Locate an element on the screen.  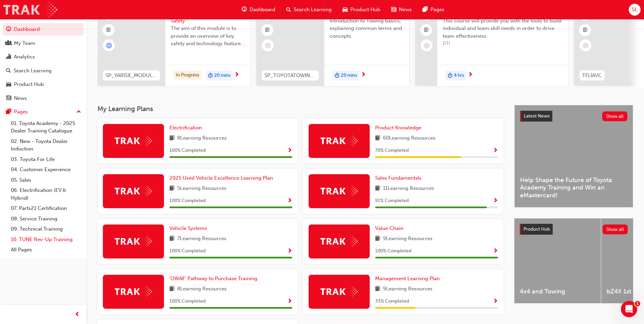
span: 33 % Completed is located at coordinates (392, 302).